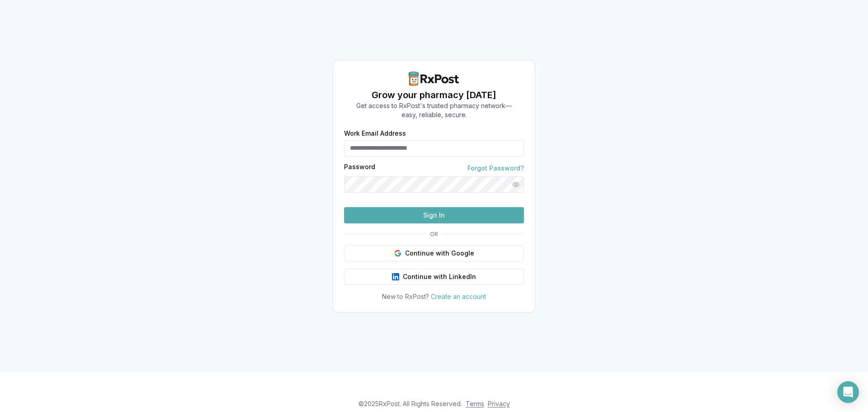 Image resolution: width=868 pixels, height=412 pixels. I want to click on img: LinkedIn, so click(395, 277).